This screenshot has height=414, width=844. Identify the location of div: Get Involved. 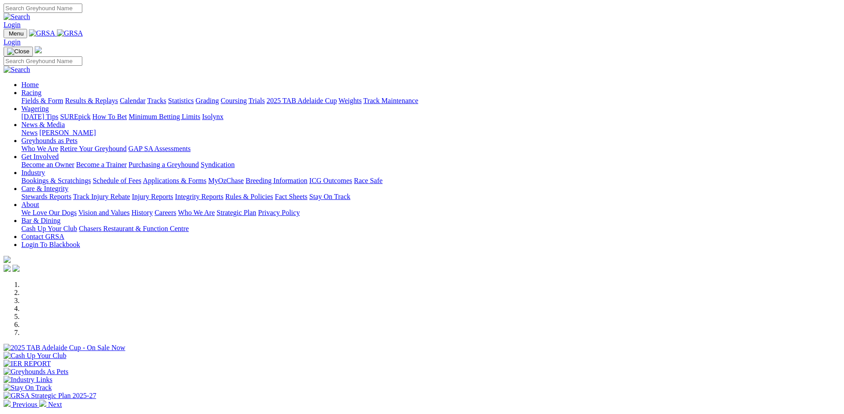
(431, 165).